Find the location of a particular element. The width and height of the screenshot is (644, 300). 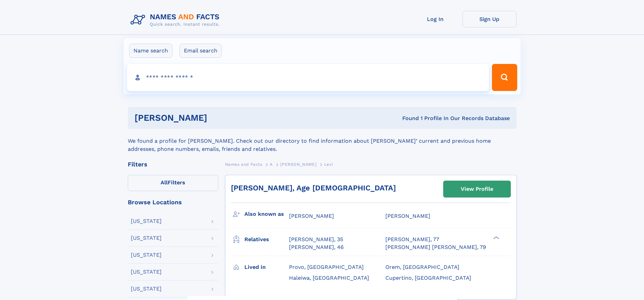

a: Log In is located at coordinates (435, 19).